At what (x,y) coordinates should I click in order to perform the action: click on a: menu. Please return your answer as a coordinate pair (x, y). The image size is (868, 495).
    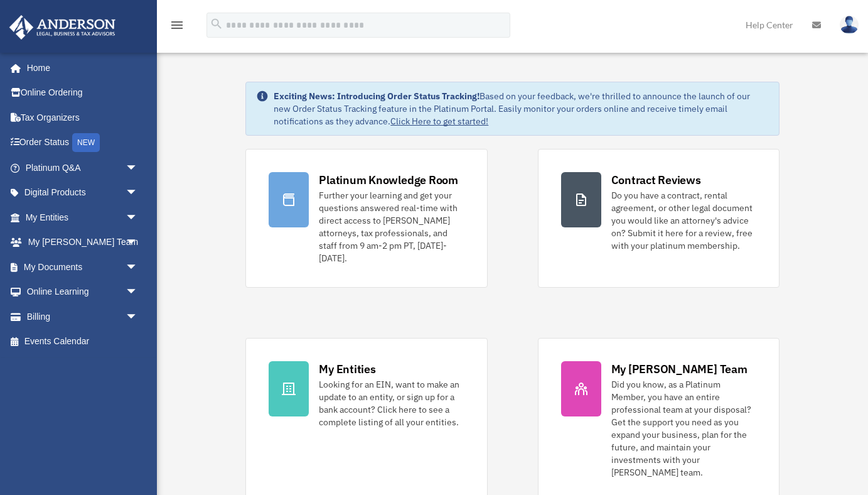
    Looking at the image, I should click on (177, 27).